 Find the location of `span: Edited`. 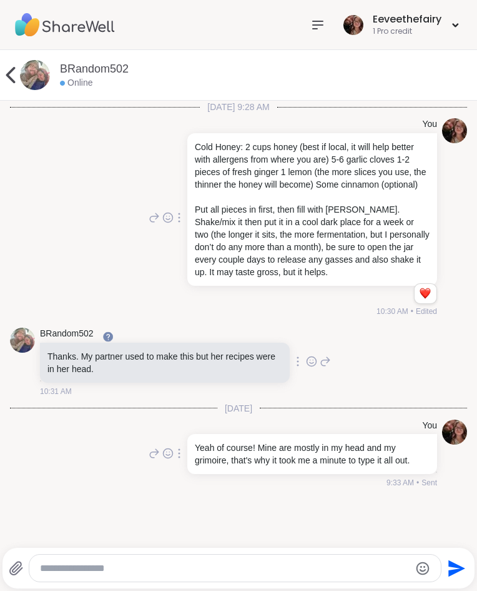

span: Edited is located at coordinates (427, 311).